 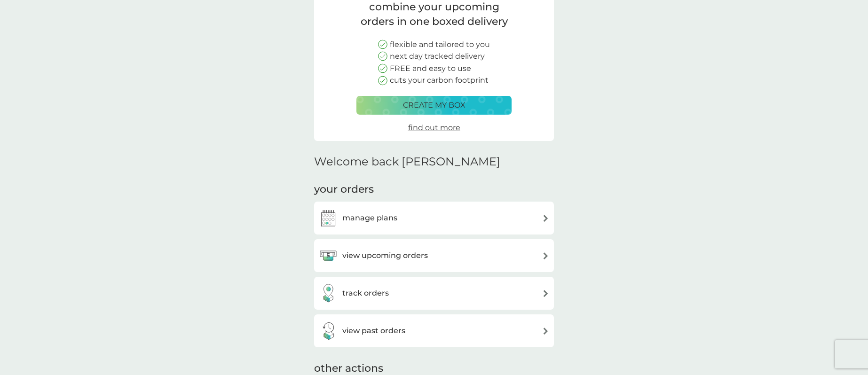 What do you see at coordinates (439, 81) in the screenshot?
I see `p: cuts your carbon footprint` at bounding box center [439, 81].